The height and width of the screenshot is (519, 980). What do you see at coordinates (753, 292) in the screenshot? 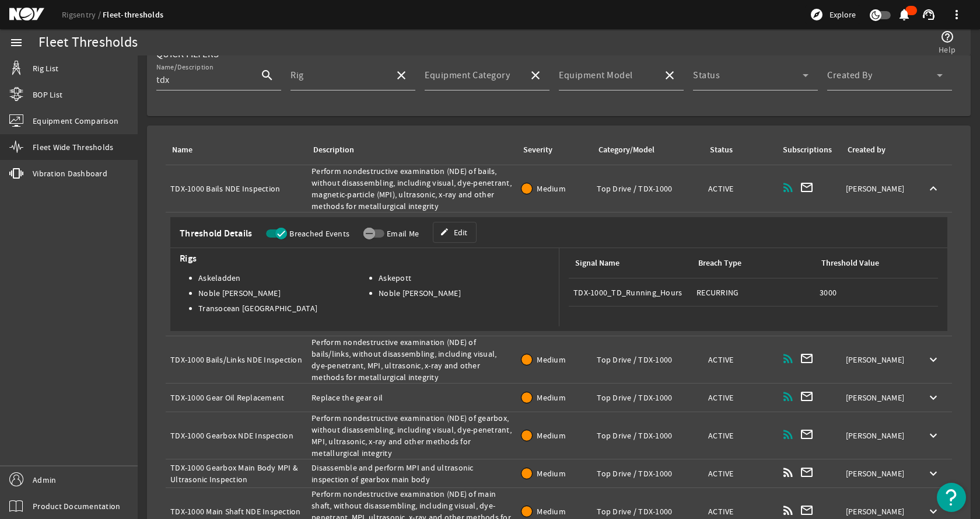
I see `div: RECURRING` at bounding box center [753, 292].